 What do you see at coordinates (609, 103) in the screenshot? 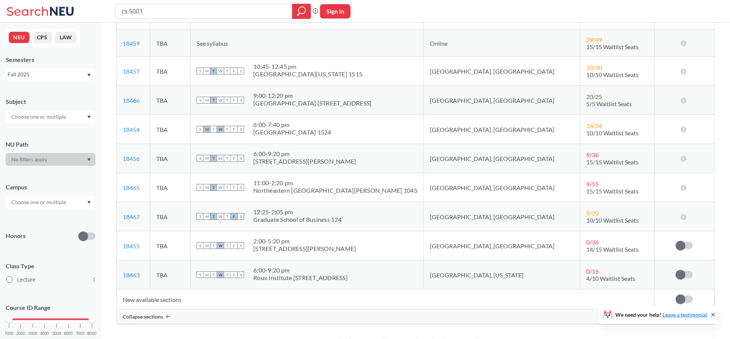
I see `span: 5/5 Waitlist Seats` at bounding box center [609, 103].